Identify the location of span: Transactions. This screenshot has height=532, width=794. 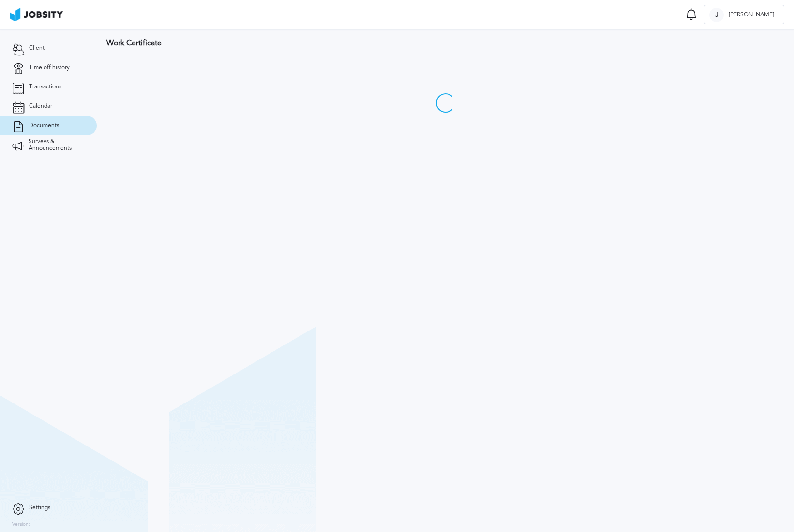
(45, 87).